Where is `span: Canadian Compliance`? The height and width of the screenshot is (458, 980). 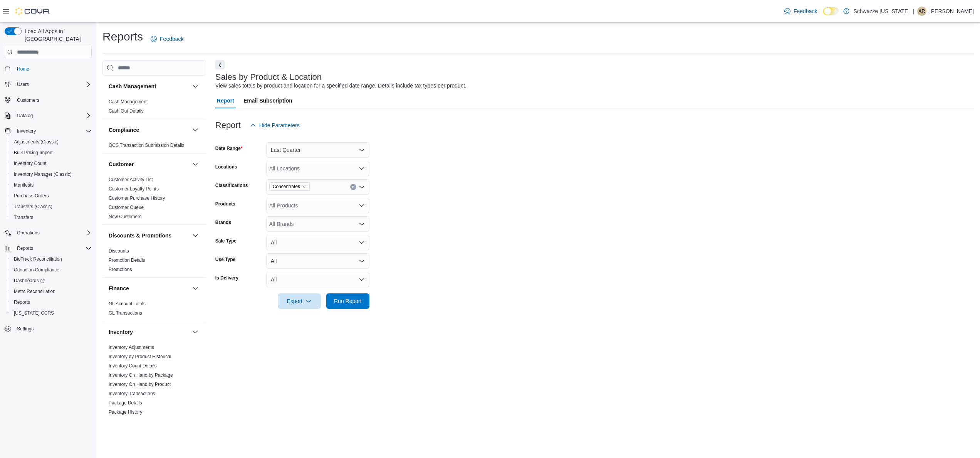
span: Canadian Compliance is located at coordinates (51, 270).